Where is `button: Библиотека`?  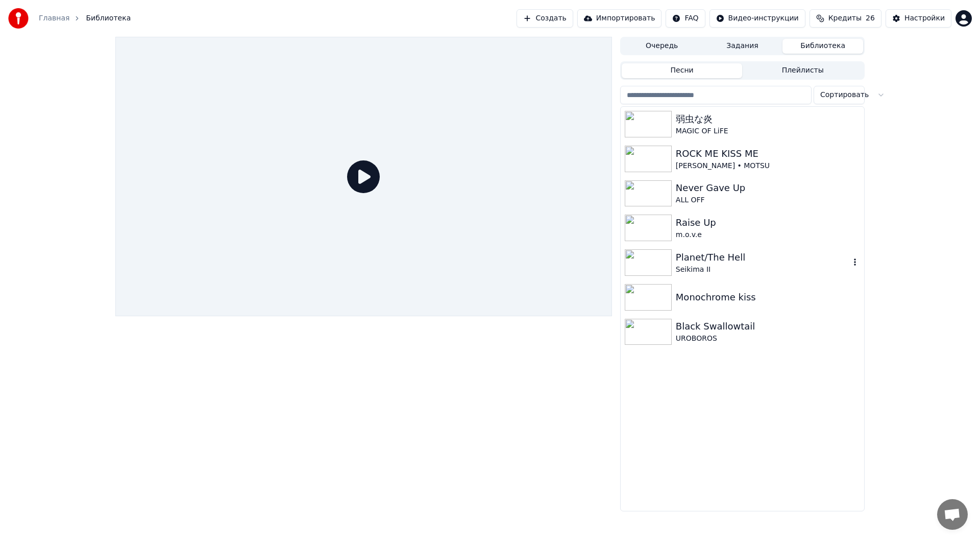 button: Библиотека is located at coordinates (823, 46).